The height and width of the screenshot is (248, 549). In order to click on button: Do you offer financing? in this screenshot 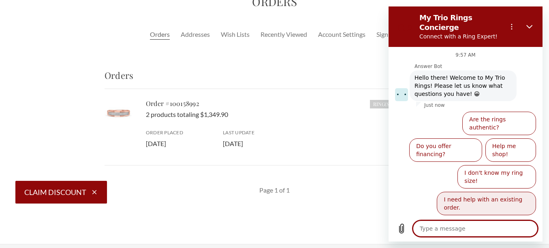, I will do `click(57, 144)`.